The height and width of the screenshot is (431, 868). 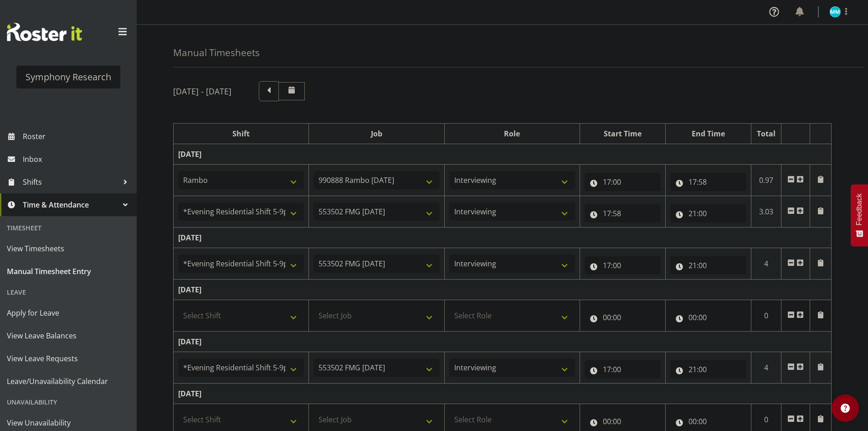 I want to click on div: Shift, so click(x=241, y=134).